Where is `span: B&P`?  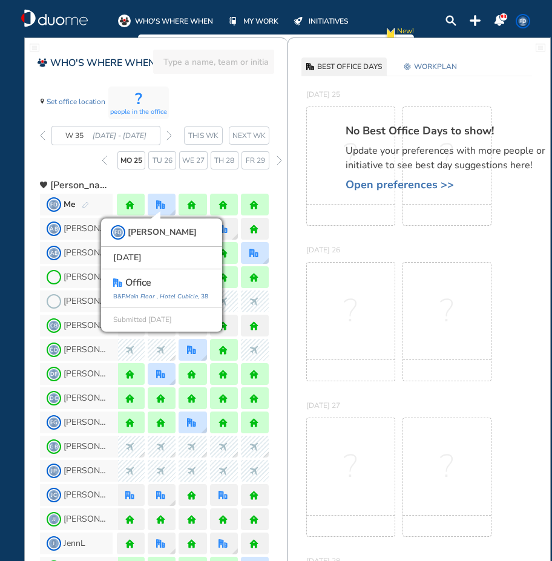
span: B&P is located at coordinates (156, 297).